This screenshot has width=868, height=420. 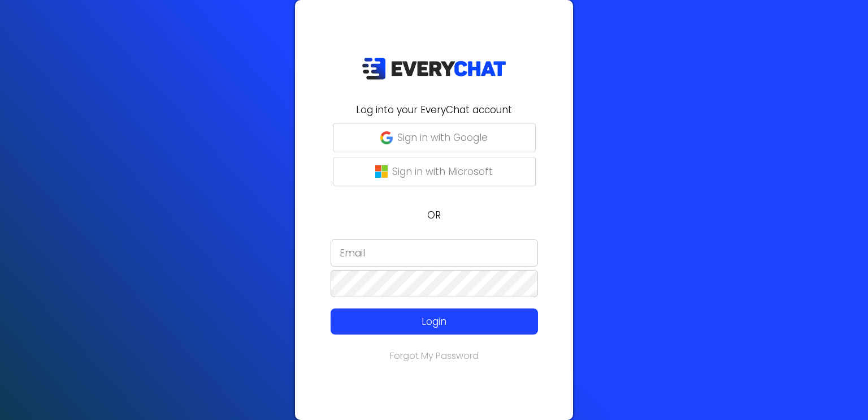 I want to click on p: Sign in with Microsoft, so click(x=443, y=171).